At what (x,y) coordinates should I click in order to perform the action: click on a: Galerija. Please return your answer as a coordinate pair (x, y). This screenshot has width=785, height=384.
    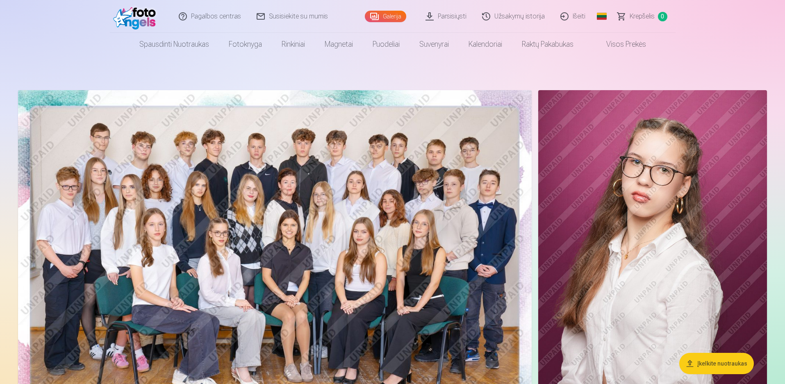
    Looking at the image, I should click on (386, 16).